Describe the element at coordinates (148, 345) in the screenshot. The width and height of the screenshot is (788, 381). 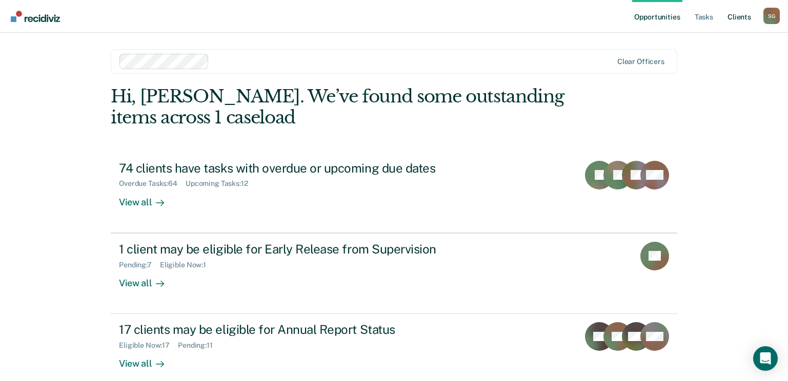
I see `div: Eligible Now : 17` at that location.